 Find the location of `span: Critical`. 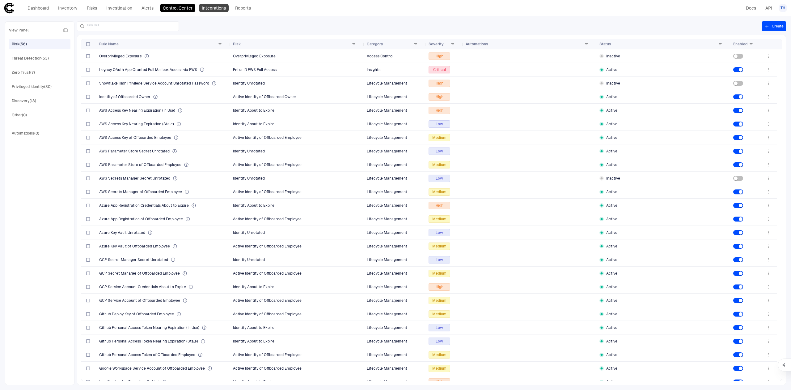

span: Critical is located at coordinates (439, 70).